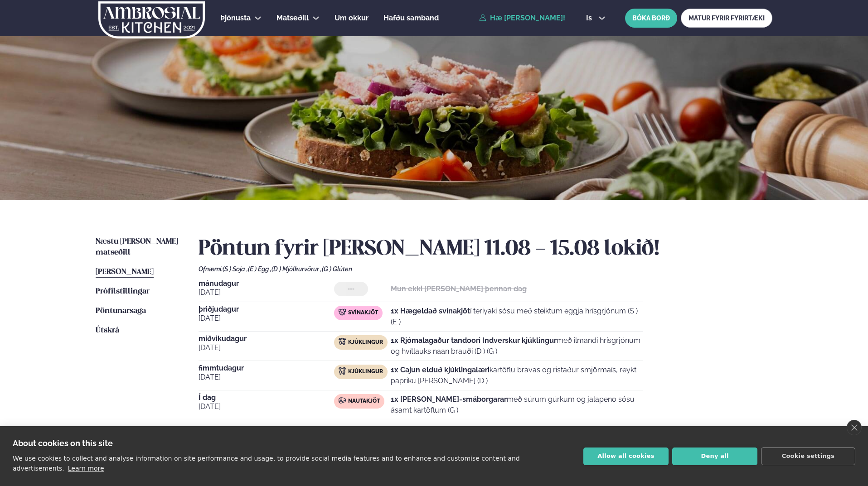 This screenshot has height=486, width=868. What do you see at coordinates (342, 401) in the screenshot?
I see `img: beef.svg` at bounding box center [342, 401].